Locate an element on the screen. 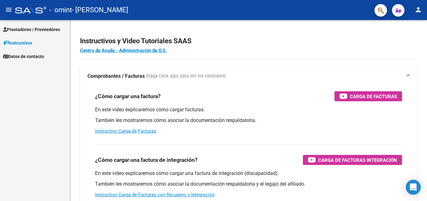  p: En este video explicaremos cómo cargar una factura de integración (discapacidad). is located at coordinates (249, 173).